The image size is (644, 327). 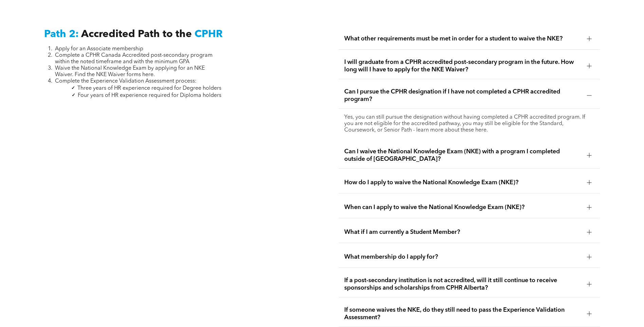 I want to click on span: If someone waives the NKE, do they still need to pass the Experience Validation Assessment?, so click(x=463, y=313).